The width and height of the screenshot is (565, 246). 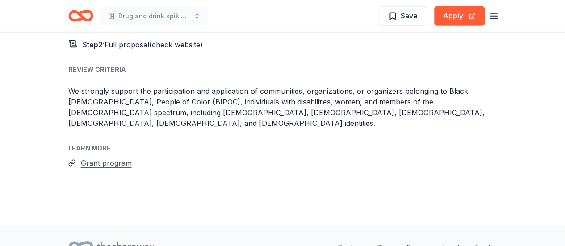 What do you see at coordinates (154, 45) in the screenshot?
I see `span: Full proposal (check website)` at bounding box center [154, 45].